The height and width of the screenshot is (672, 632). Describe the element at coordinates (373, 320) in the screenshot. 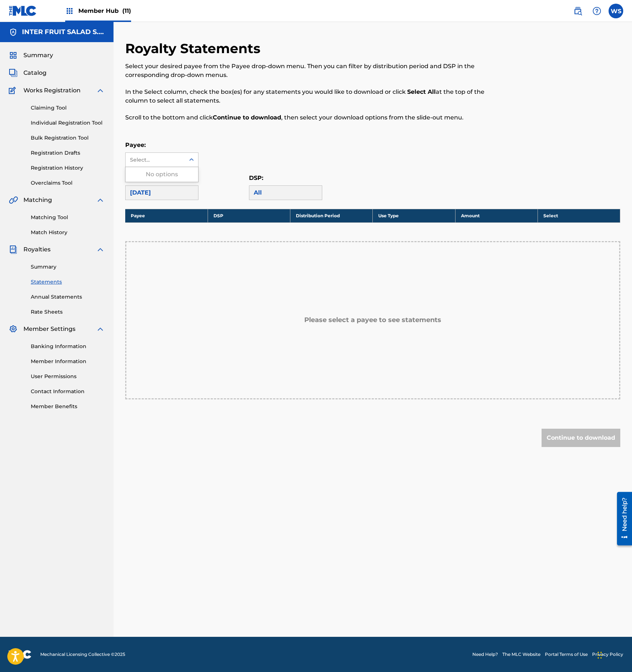

I see `h5: Please select a payee to see statements` at that location.